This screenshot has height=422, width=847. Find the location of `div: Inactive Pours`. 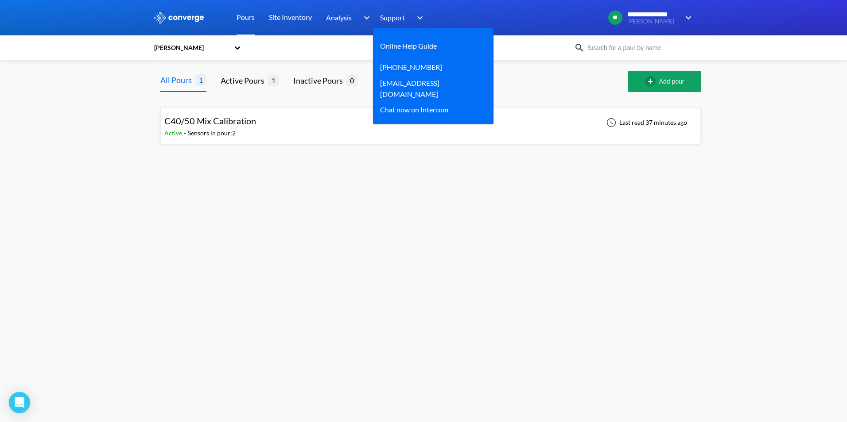

div: Inactive Pours is located at coordinates (320, 81).